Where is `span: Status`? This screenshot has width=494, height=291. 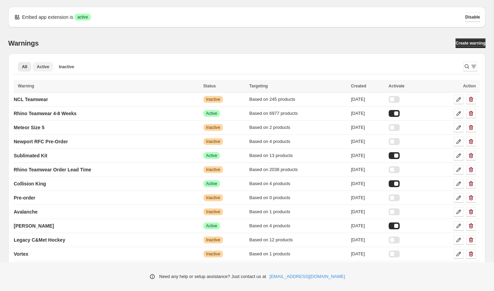 span: Status is located at coordinates (210, 86).